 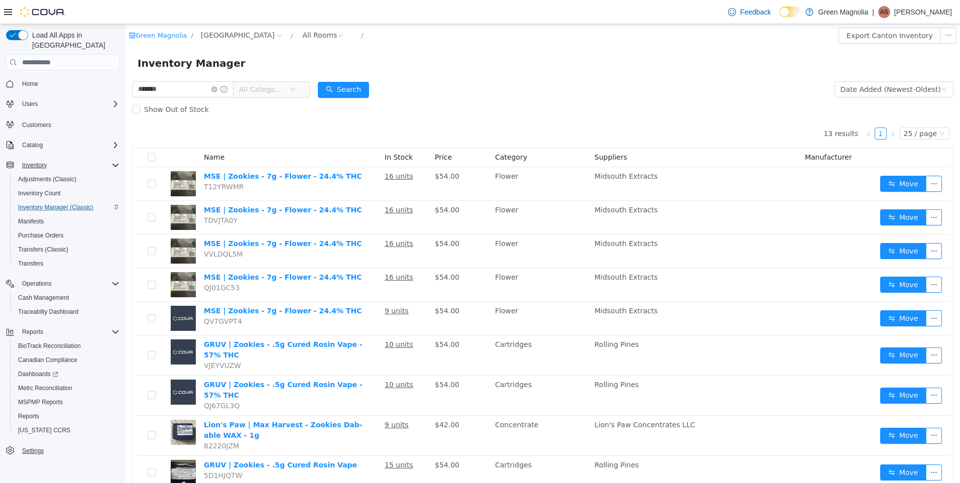 What do you see at coordinates (69, 165) in the screenshot?
I see `span: Inventory` at bounding box center [69, 165].